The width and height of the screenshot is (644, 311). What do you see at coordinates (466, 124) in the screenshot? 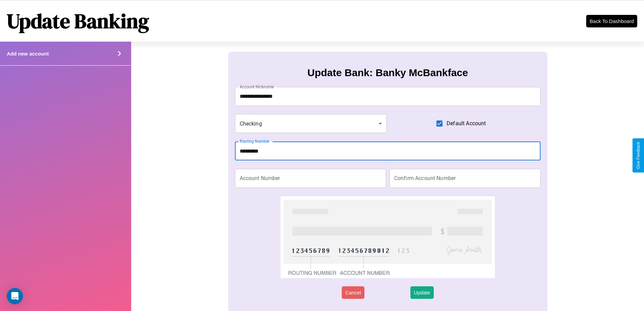
I see `span: Default Account` at bounding box center [466, 124].